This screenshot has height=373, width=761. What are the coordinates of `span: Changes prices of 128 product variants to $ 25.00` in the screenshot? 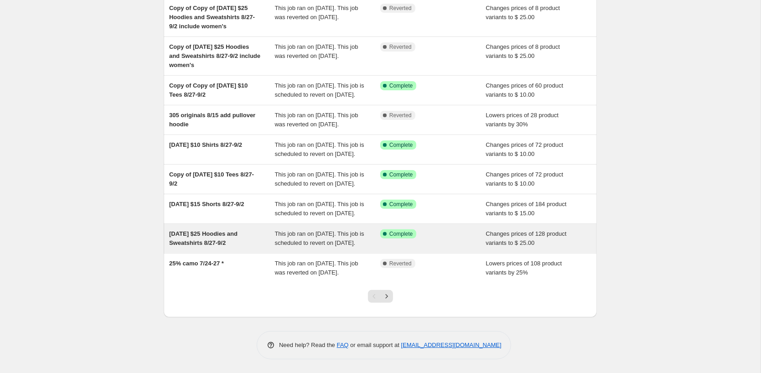 It's located at (526, 238).